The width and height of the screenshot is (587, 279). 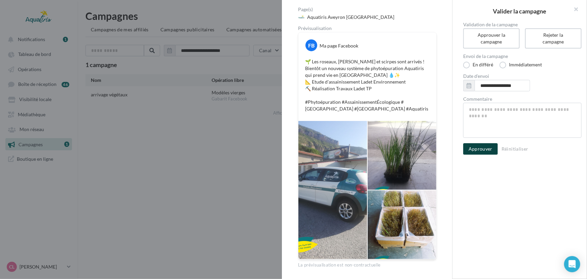 I want to click on div: La prévisualisation est non-contractuelle, so click(x=367, y=264).